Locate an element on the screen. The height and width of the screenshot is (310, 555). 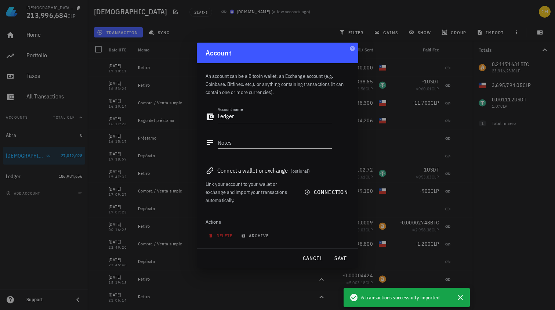
div: An account can be a Bitcoin wallet, an Exchange account (e.g. Coinbase, Bitfinex, etc.), or anyth... is located at coordinates (278, 82).